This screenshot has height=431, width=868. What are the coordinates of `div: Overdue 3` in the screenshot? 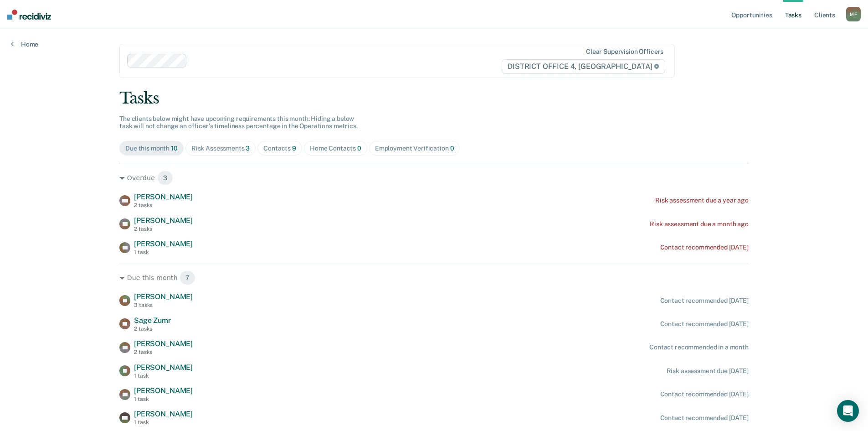 It's located at (434, 178).